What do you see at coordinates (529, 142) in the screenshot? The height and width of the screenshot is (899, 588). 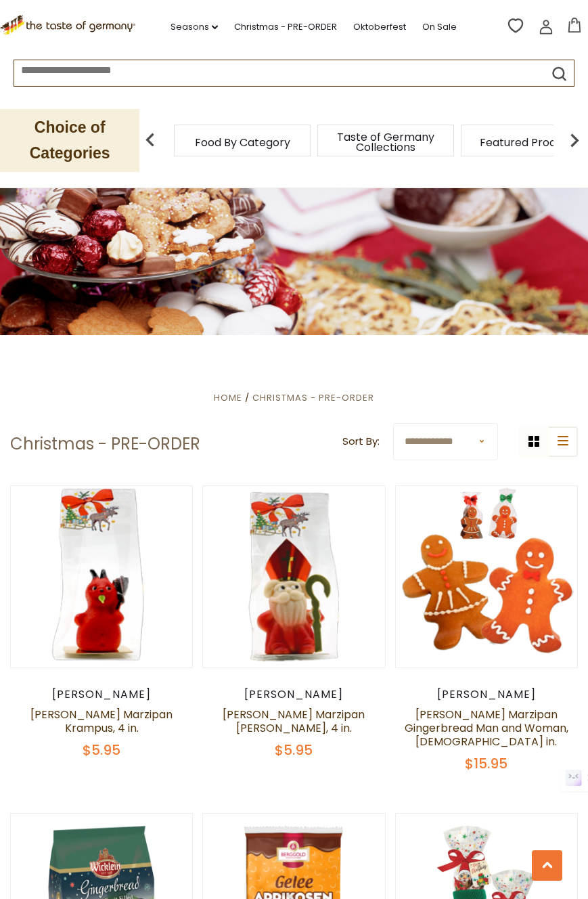 I see `span: Featured Products` at bounding box center [529, 142].